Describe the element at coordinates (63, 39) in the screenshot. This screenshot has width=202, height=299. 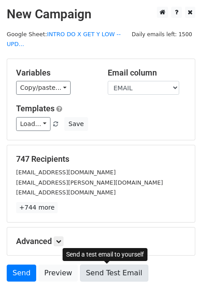
I see `small: Google Sheet:` at that location.